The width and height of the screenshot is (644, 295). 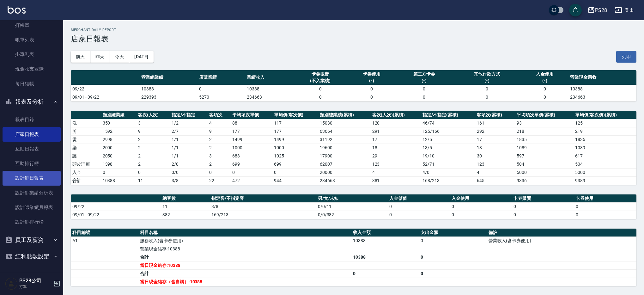 I want to click on p: 打單, so click(x=35, y=287).